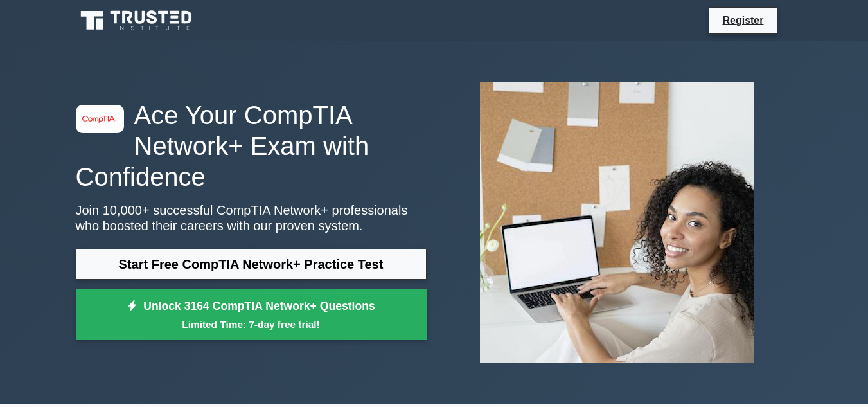 Image resolution: width=868 pixels, height=407 pixels. What do you see at coordinates (251, 324) in the screenshot?
I see `small: Limited Time: 7-day free trial!` at bounding box center [251, 324].